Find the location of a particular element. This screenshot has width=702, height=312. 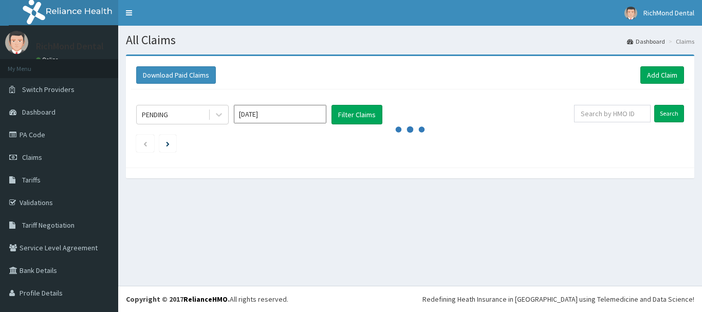

a: Online is located at coordinates (48, 60).